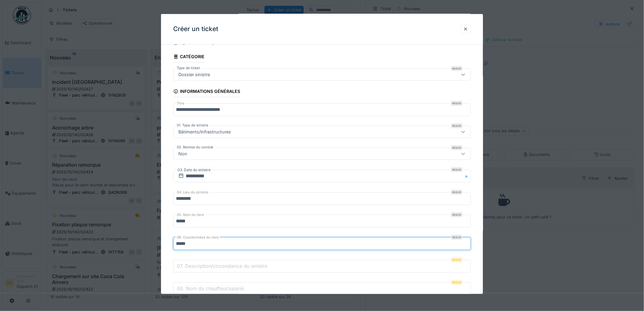 This screenshot has width=644, height=311. I want to click on div: Informations générales, so click(207, 92).